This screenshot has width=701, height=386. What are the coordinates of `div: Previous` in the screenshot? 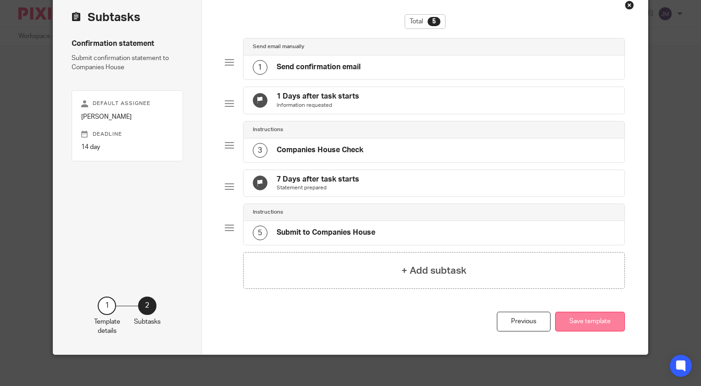 It's located at (524, 322).